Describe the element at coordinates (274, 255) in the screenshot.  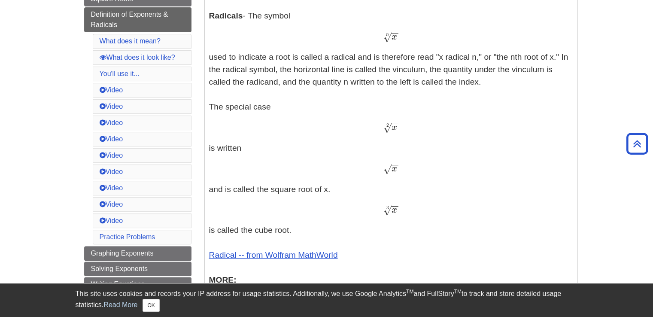
I see `a: Radical -- from Wolfram MathWorld` at that location.